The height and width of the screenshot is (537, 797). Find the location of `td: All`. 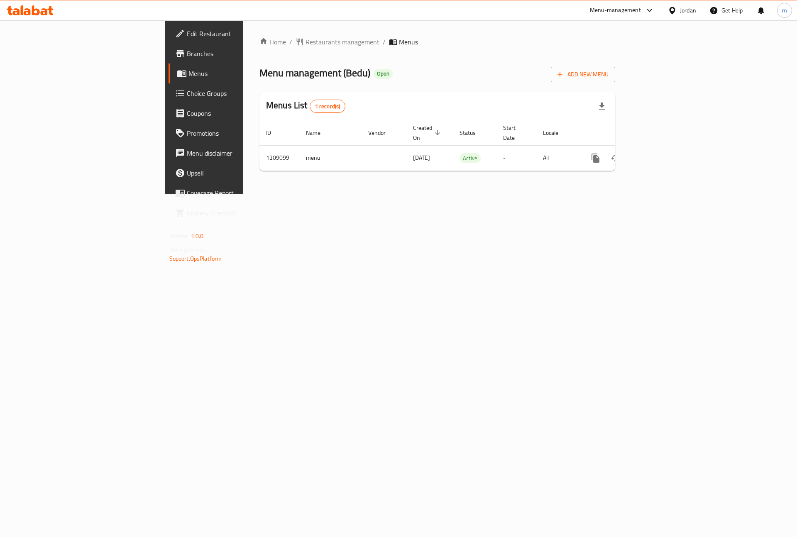

td: All is located at coordinates (558, 158).